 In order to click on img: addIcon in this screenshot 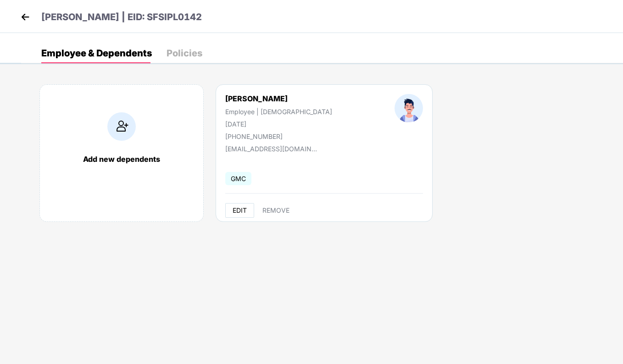, I will do `click(121, 127)`.